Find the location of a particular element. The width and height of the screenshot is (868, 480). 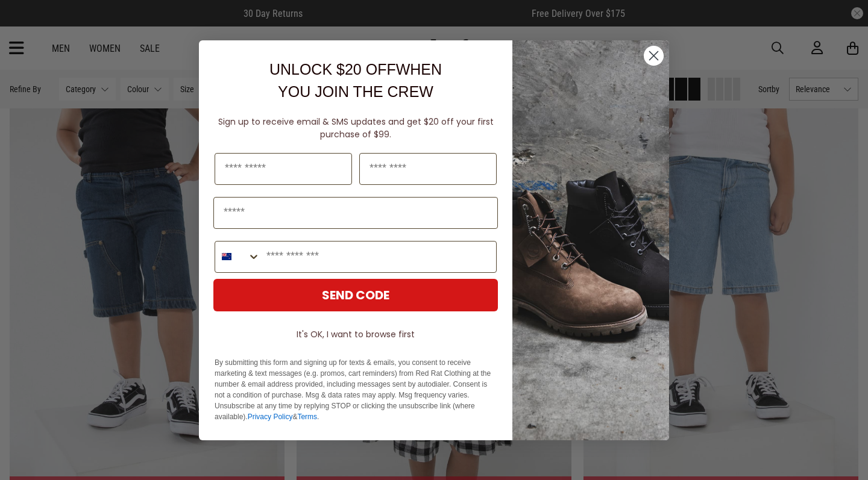

img: f7662613-148e-4c88-9575-6c6b5b55a647.jpeg is located at coordinates (590, 240).